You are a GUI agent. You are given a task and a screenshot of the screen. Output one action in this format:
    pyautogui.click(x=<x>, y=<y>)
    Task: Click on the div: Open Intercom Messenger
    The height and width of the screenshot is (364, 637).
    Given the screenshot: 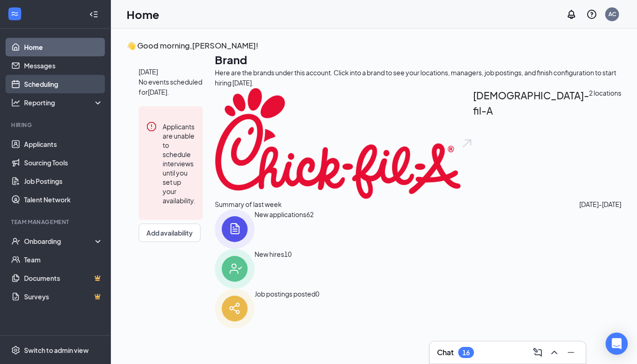 What is the action you would take?
    pyautogui.click(x=617, y=344)
    